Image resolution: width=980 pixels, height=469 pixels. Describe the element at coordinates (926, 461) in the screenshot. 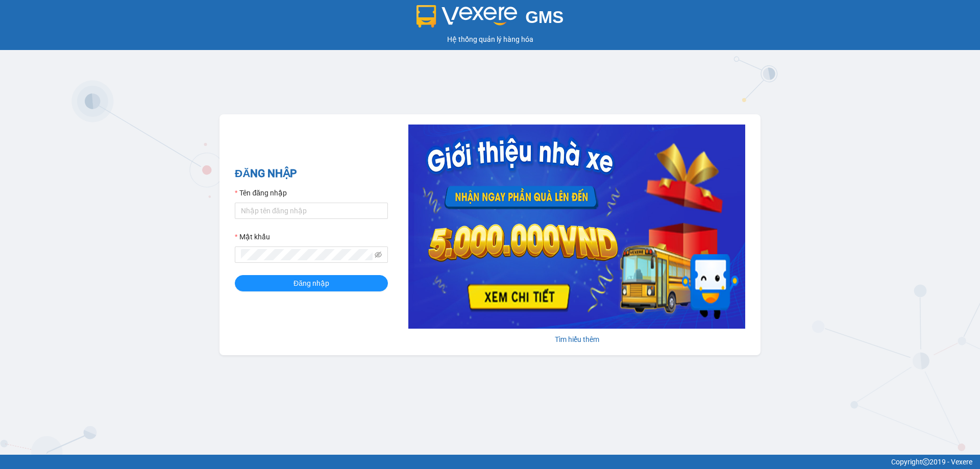

I see `span: copyright` at that location.